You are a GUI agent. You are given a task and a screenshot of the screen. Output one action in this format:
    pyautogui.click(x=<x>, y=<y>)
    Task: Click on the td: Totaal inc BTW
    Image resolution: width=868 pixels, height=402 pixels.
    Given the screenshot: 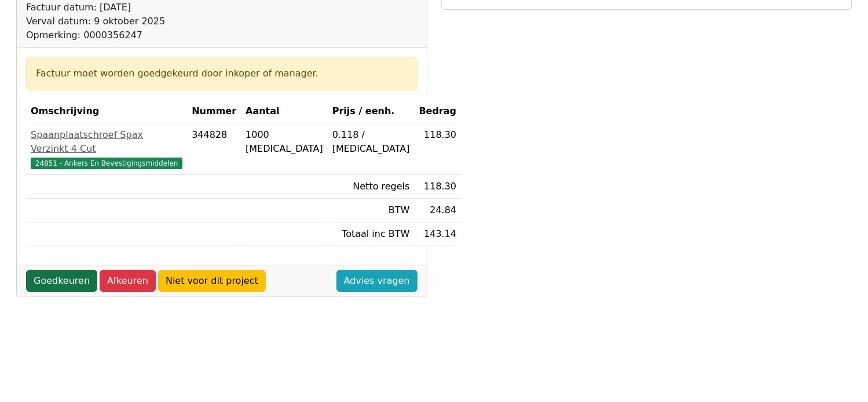 What is the action you would take?
    pyautogui.click(x=371, y=234)
    